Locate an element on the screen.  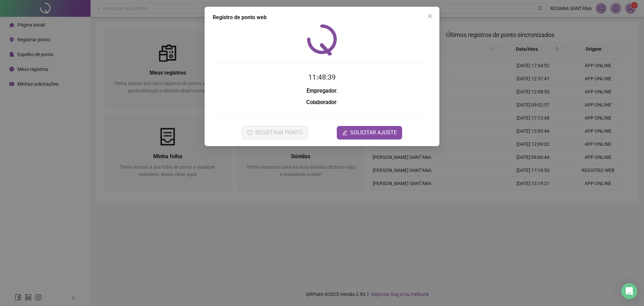
div: Open Intercom Messenger is located at coordinates (629, 291).